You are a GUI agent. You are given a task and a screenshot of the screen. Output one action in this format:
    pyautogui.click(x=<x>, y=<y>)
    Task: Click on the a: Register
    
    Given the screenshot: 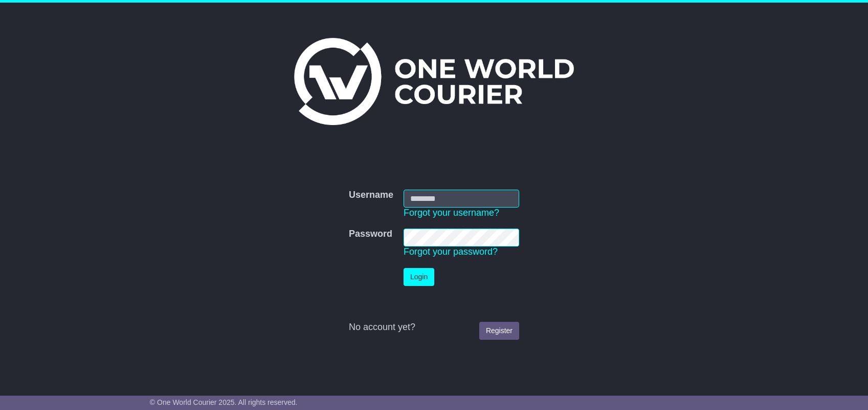 What is the action you would take?
    pyautogui.click(x=499, y=330)
    